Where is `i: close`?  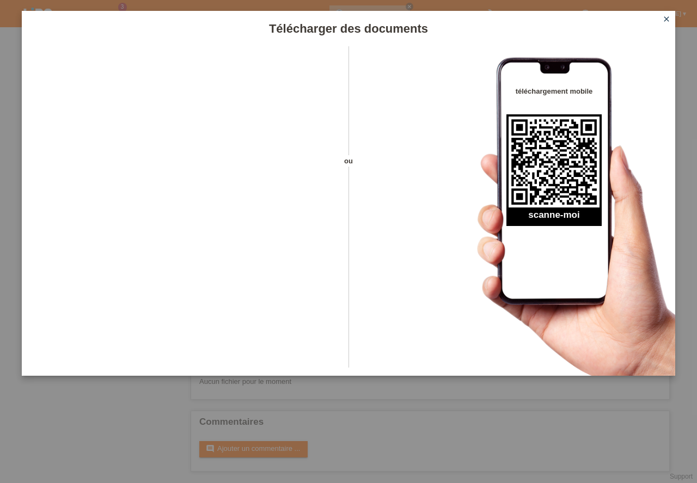 i: close is located at coordinates (667, 19).